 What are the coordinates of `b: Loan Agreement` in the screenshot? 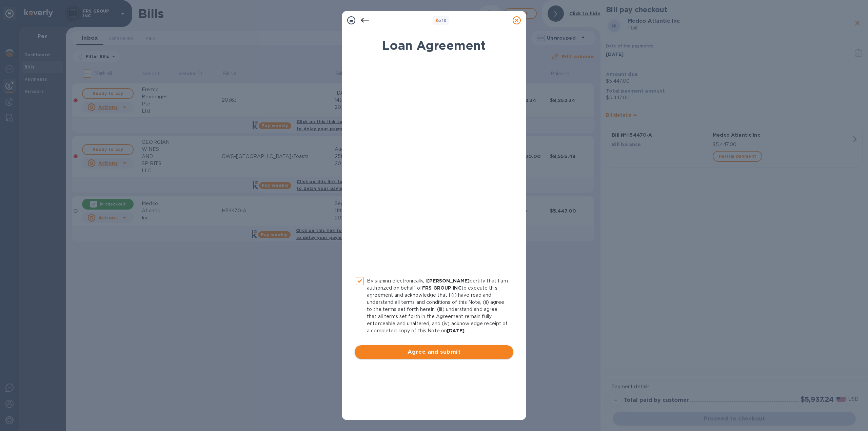 It's located at (434, 46).